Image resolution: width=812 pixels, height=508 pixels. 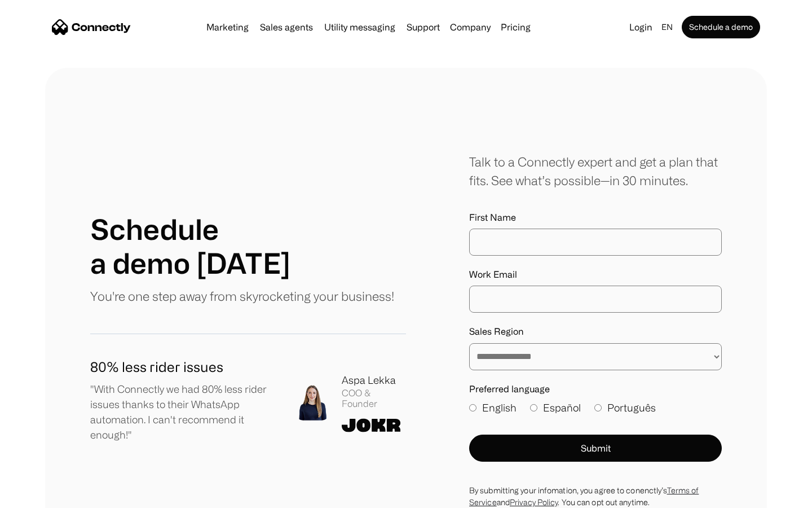 I want to click on p: You're one step away from skyrocketing your business!, so click(x=242, y=296).